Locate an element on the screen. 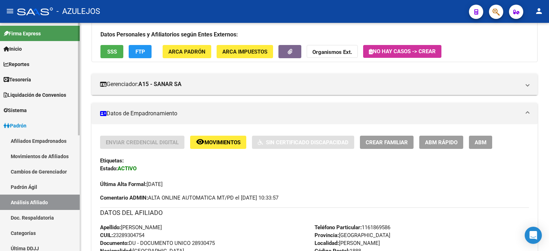 This screenshot has height=251, width=549. strong: Provincia: is located at coordinates (327, 235).